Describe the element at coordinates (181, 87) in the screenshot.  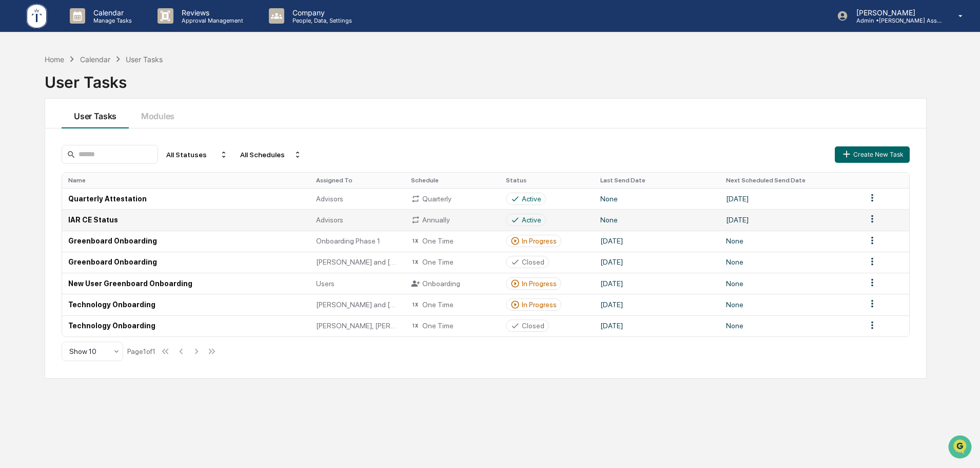
I see `button: Start new chat` at that location.